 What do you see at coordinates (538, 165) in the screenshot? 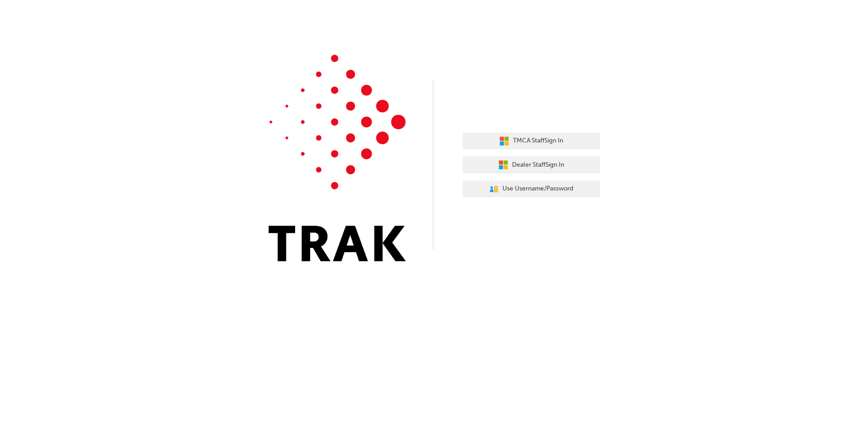
I see `span: Dealer Staff Sign In` at bounding box center [538, 165].